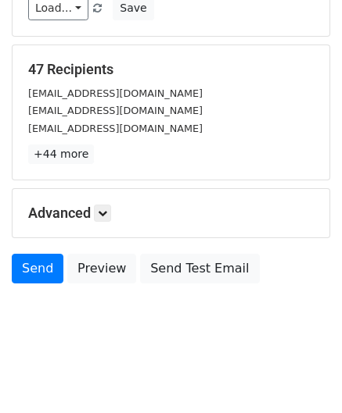 This screenshot has width=342, height=413. Describe the element at coordinates (61, 154) in the screenshot. I see `a: +44 more` at that location.